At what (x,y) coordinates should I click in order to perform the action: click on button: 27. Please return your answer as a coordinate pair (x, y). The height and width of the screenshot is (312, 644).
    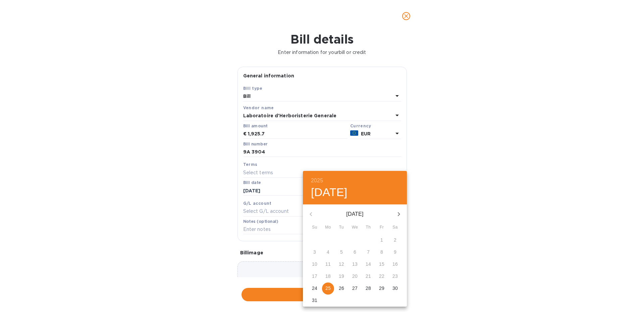
    Looking at the image, I should click on (354, 289).